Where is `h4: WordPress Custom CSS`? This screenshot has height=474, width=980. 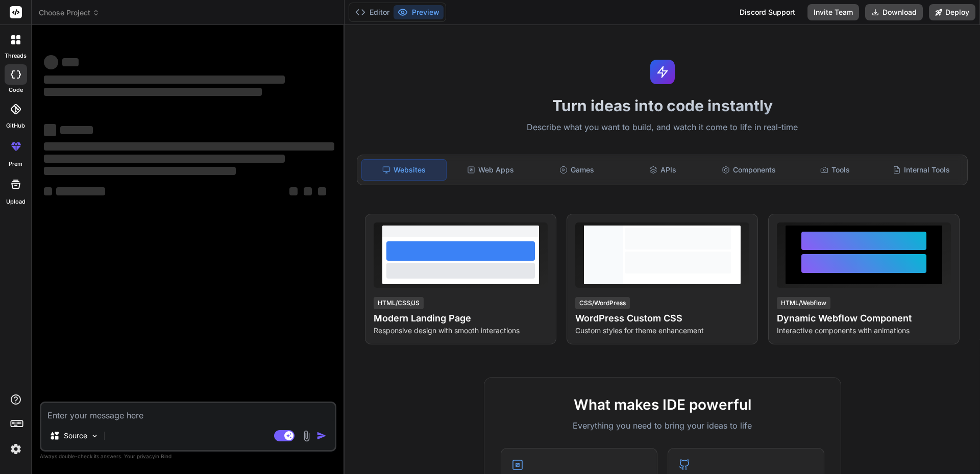
h4: WordPress Custom CSS is located at coordinates (662, 319).